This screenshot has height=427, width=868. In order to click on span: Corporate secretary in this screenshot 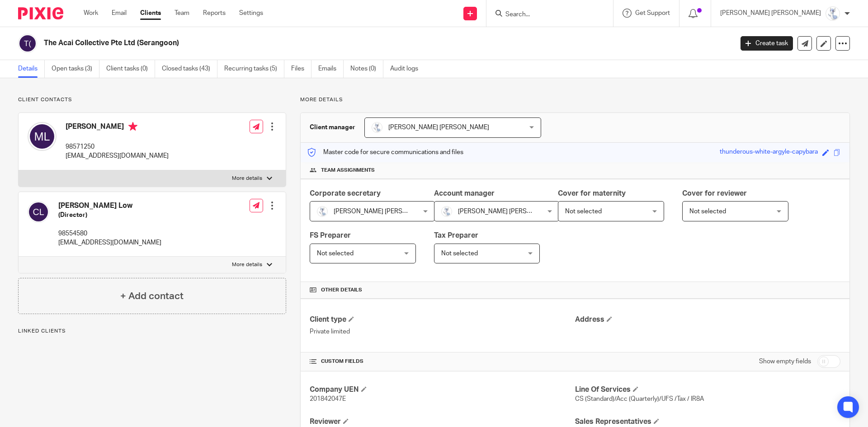, I will do `click(345, 193)`.